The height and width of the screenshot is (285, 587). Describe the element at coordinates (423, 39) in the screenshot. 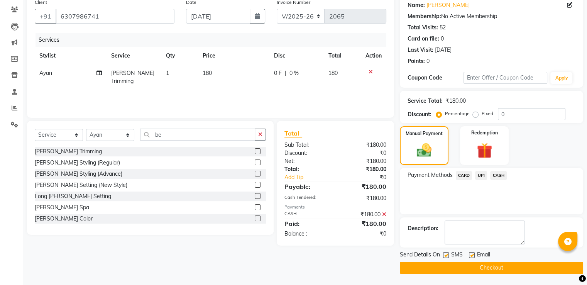

I see `div: Card on file:` at that location.